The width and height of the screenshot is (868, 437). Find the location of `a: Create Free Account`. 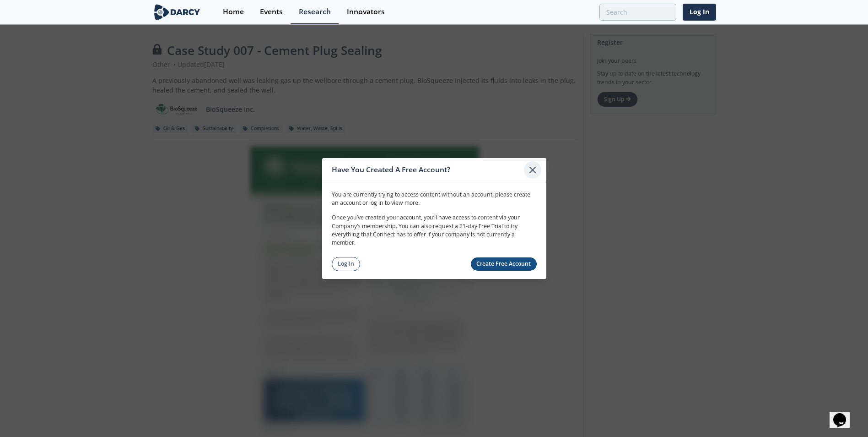

a: Create Free Account is located at coordinates (504, 264).